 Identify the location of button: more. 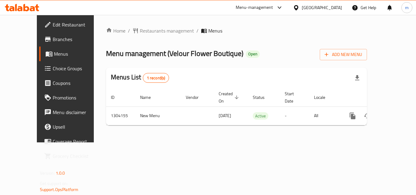
(353, 116).